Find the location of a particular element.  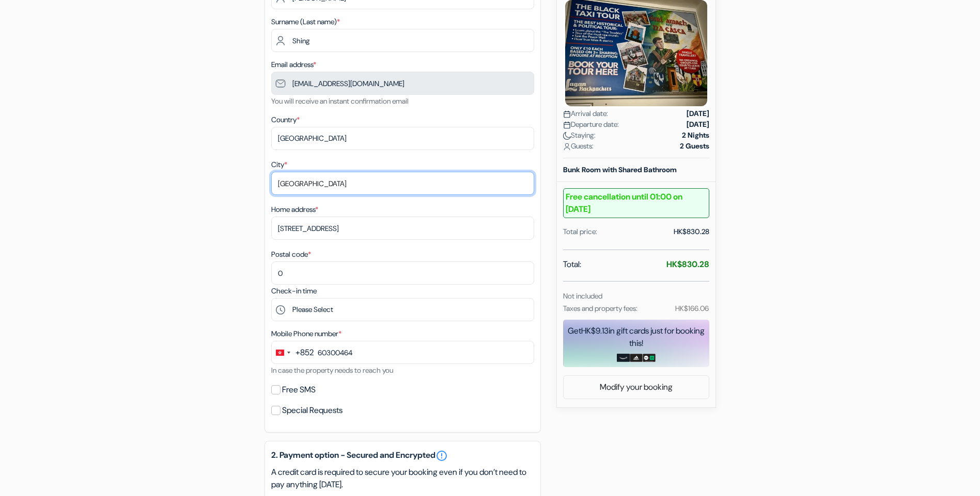

div: +852 is located at coordinates (305, 353).